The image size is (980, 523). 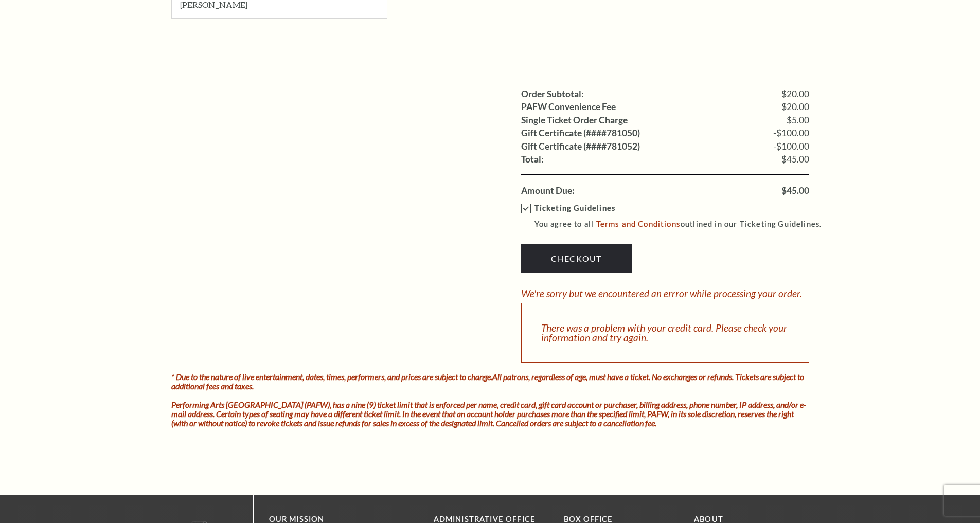 I want to click on label: PAFW Convenience Fee, so click(x=569, y=107).